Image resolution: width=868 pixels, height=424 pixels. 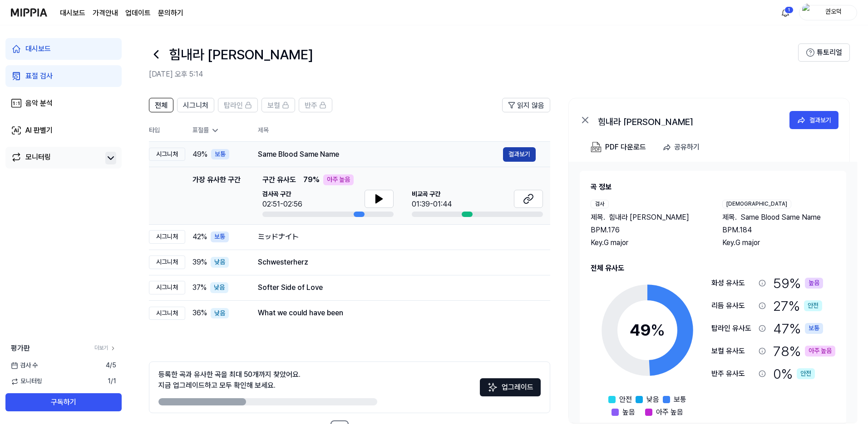 I want to click on a: 가격안내, so click(x=105, y=13).